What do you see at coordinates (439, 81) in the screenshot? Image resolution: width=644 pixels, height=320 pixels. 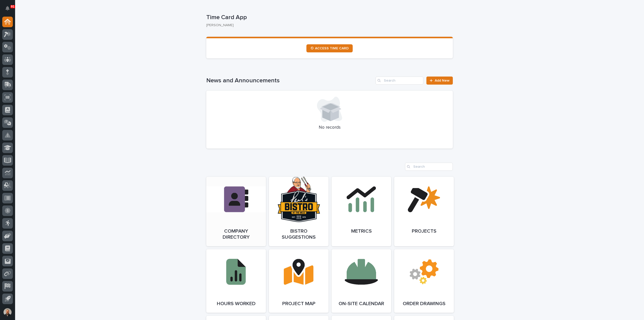 I see `a: Add New` at bounding box center [439, 81].